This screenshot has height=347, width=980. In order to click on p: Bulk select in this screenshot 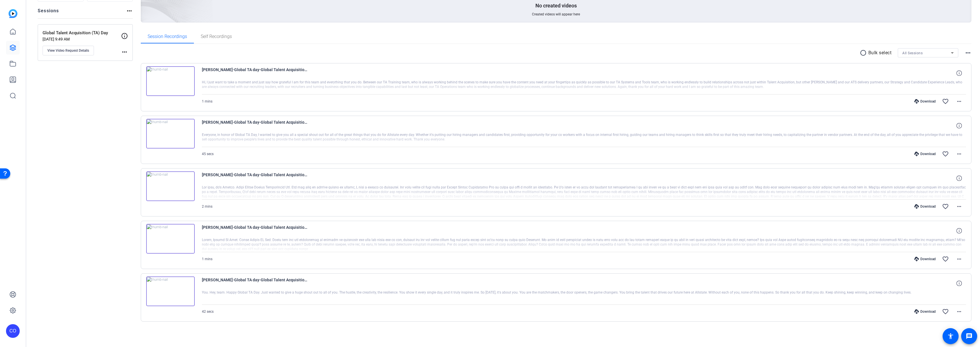, I will do `click(880, 53)`.